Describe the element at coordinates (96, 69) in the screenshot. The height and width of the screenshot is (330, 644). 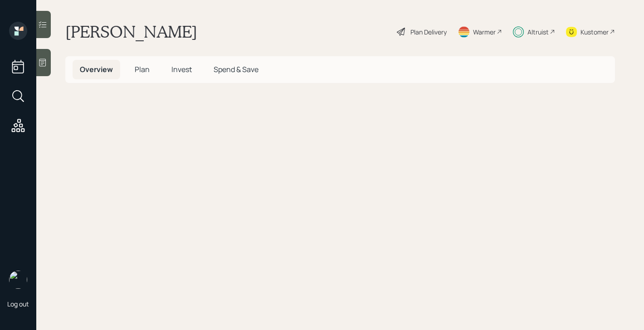
I see `span: Overview` at that location.